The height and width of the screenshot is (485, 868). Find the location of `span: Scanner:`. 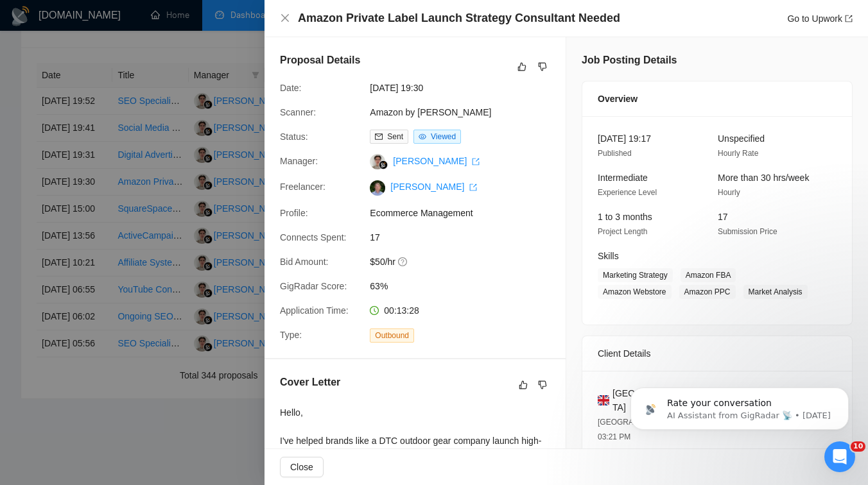

span: Scanner: is located at coordinates (298, 112).